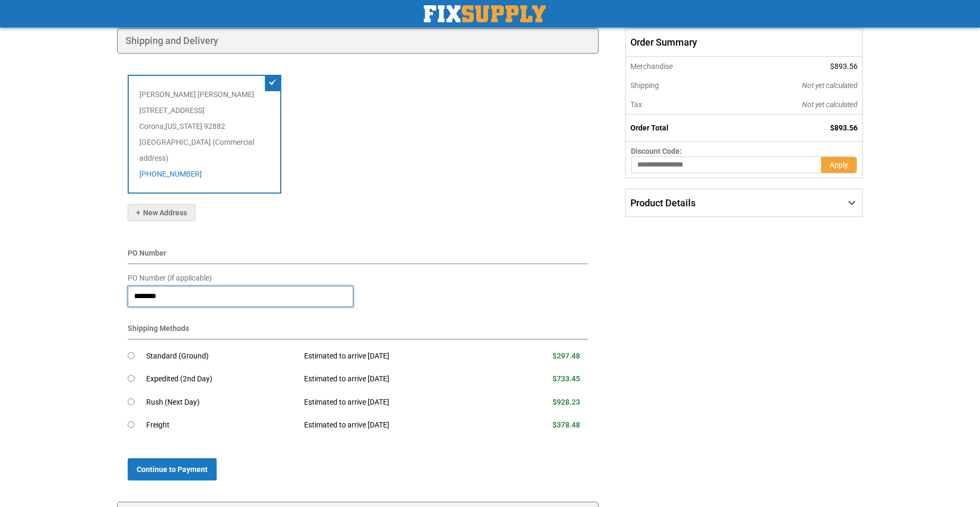  What do you see at coordinates (485, 14) in the screenshot?
I see `img: Fix Industrial Supply` at bounding box center [485, 14].